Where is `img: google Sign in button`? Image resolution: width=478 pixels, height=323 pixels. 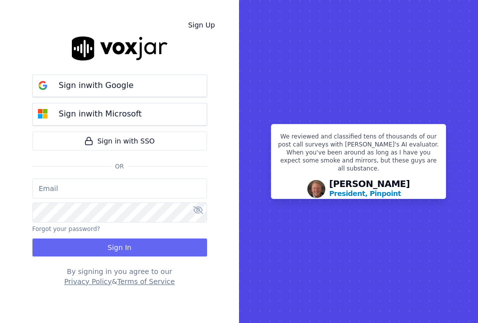 img: google Sign in button is located at coordinates (43, 85).